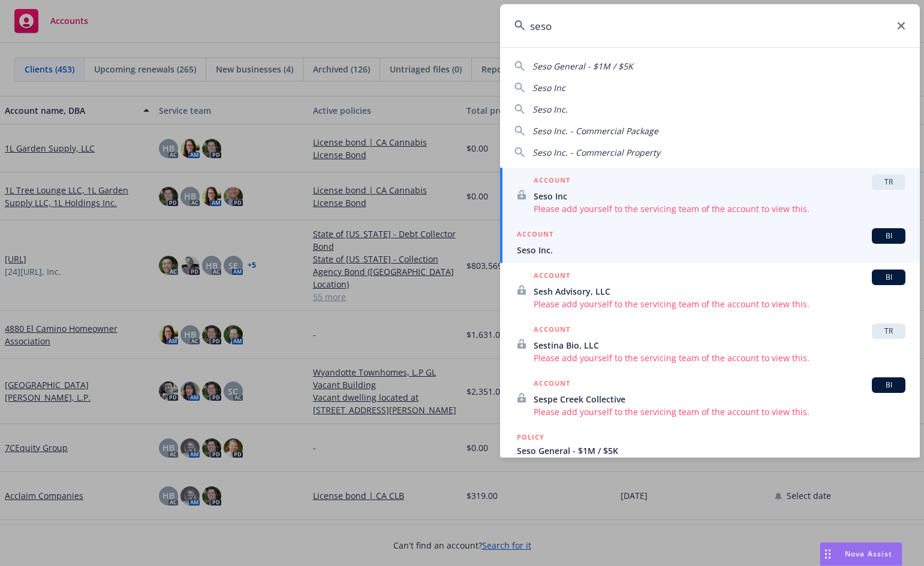  I want to click on span: Sestina Bio, LLC, so click(720, 345).